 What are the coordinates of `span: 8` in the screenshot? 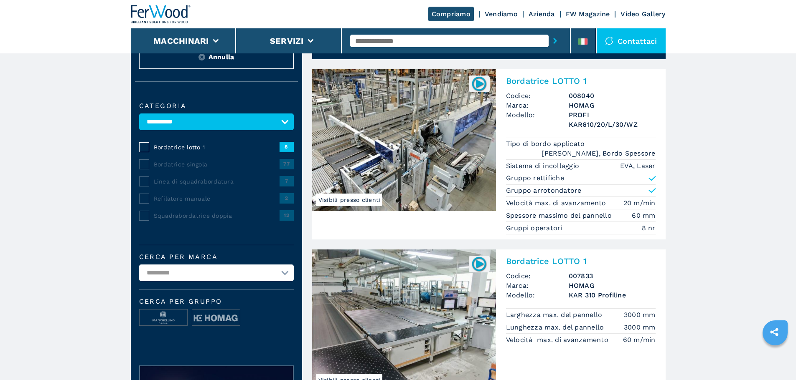 It's located at (287, 147).